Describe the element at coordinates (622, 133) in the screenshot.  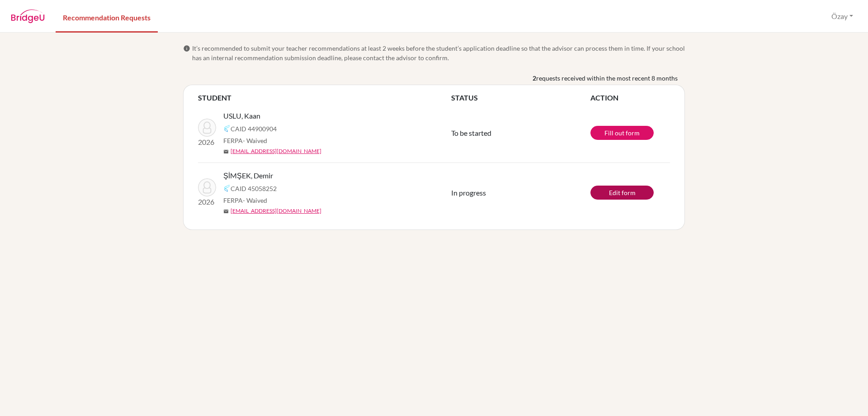
I see `a: Fill out form` at that location.